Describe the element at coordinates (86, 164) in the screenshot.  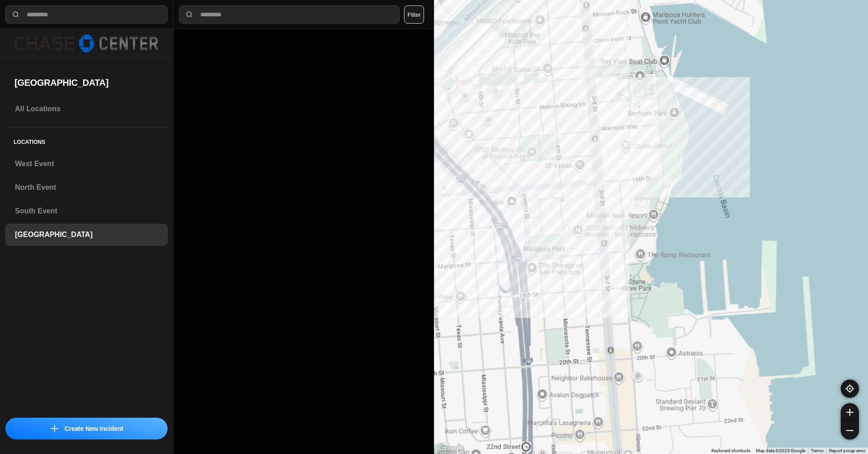
I see `h3: West Event` at that location.